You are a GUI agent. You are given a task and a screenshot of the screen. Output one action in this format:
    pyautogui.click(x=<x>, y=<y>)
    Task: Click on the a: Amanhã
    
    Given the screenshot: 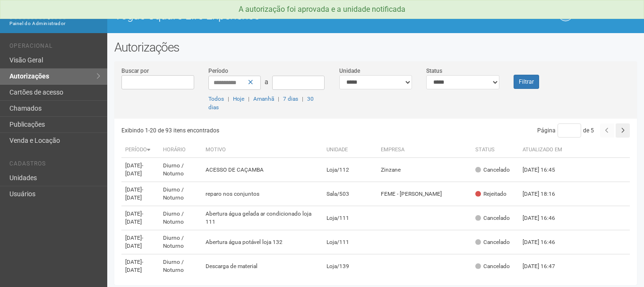 What is the action you would take?
    pyautogui.click(x=264, y=99)
    